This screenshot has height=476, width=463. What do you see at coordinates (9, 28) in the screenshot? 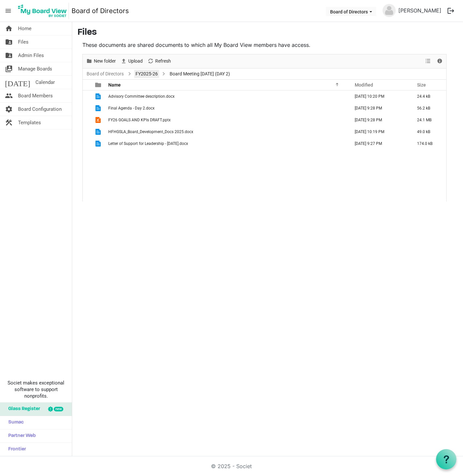
I see `span: home` at bounding box center [9, 28].